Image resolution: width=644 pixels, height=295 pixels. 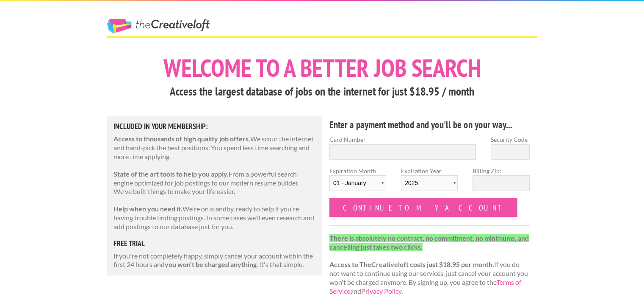 I want to click on label: Expiration Month, so click(x=358, y=182).